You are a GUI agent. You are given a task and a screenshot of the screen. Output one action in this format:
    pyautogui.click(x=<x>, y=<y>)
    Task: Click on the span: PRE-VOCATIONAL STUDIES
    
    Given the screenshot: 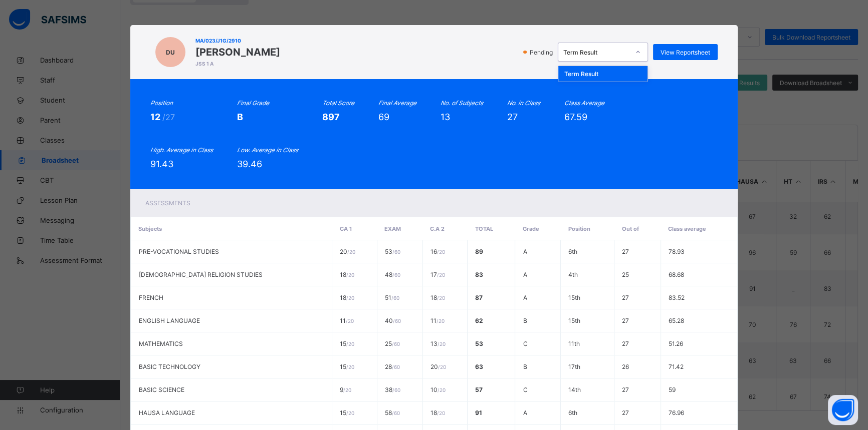 What is the action you would take?
    pyautogui.click(x=179, y=251)
    